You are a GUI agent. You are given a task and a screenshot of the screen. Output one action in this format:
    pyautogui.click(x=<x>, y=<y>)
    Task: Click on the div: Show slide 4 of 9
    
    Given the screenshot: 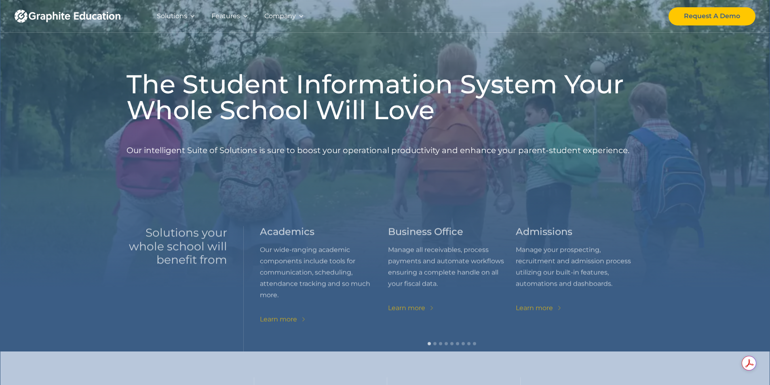 What is the action you would take?
    pyautogui.click(x=446, y=344)
    